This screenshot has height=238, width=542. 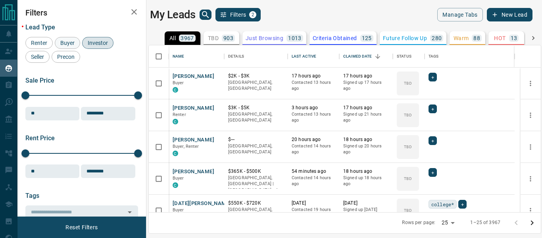 What do you see at coordinates (256, 184) in the screenshot?
I see `p: Toronto` at bounding box center [256, 184].